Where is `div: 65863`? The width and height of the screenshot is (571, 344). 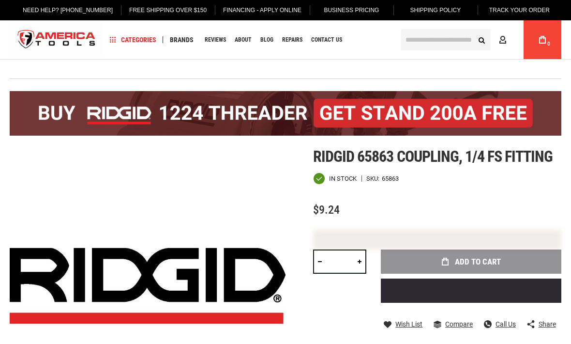 div: 65863 is located at coordinates (390, 178).